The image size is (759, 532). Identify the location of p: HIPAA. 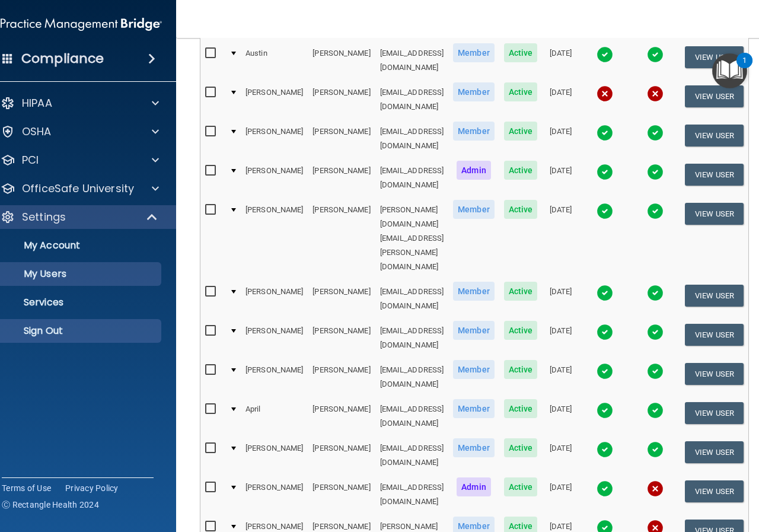
(37, 103).